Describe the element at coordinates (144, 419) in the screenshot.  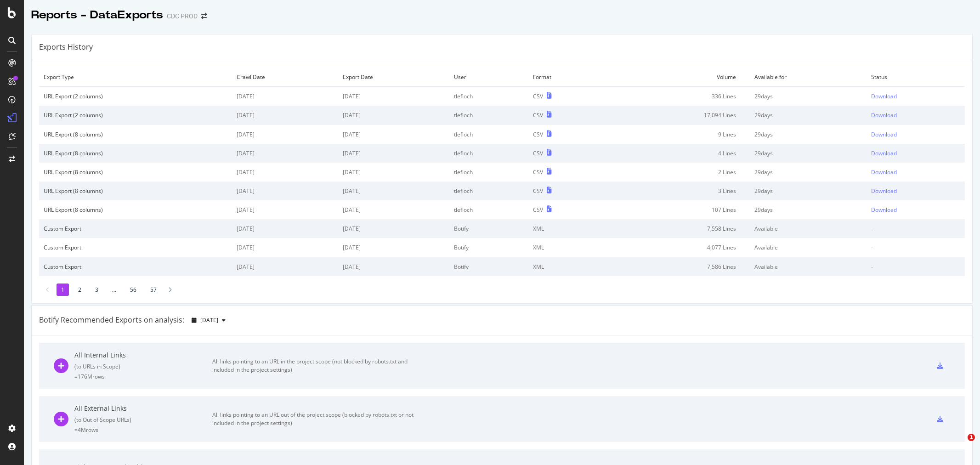
I see `div: ( to Out of Scope URLs )` at that location.